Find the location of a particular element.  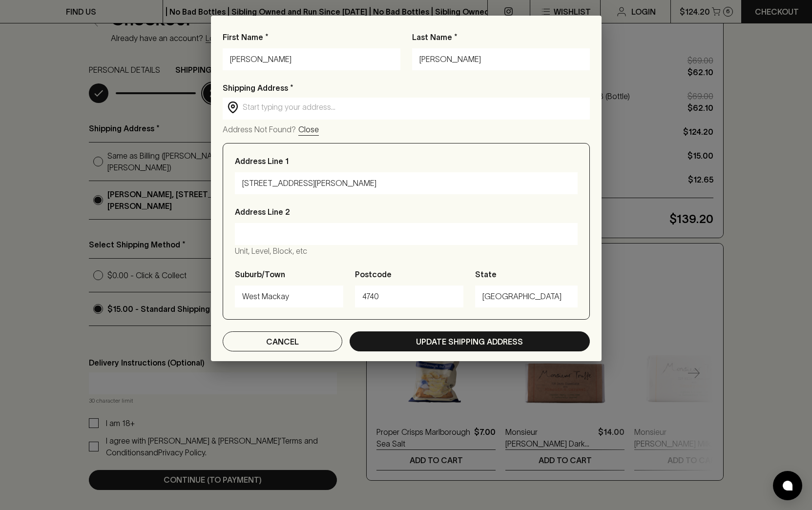

p: Shipping Address * is located at coordinates (406, 88).